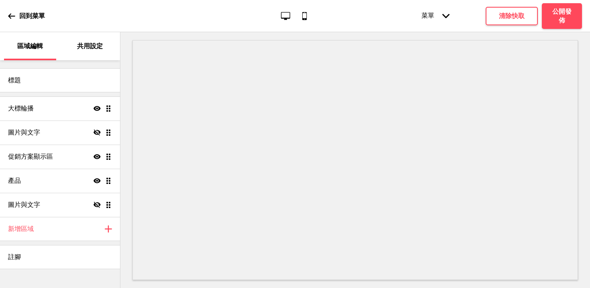 This screenshot has height=288, width=590. I want to click on p: 共用設定, so click(90, 46).